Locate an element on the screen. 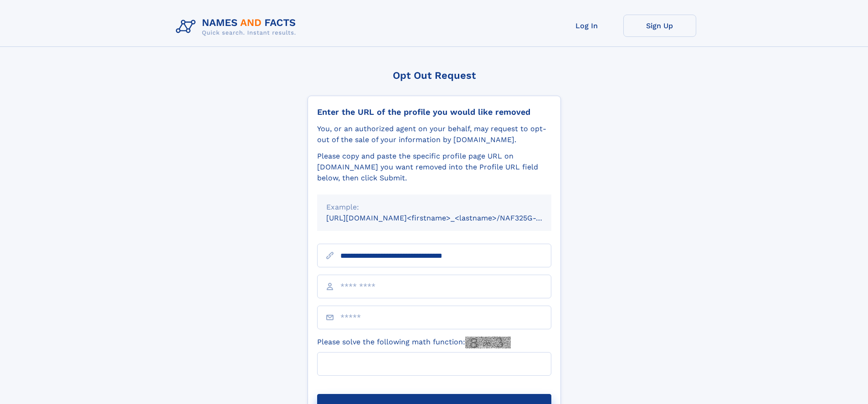  img: Logo Names and Facts is located at coordinates (238, 27).